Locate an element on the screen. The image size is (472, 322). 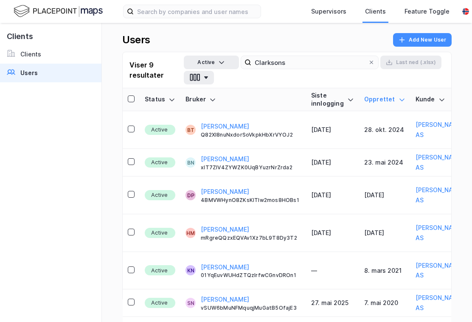
input: Search user by name, email or client is located at coordinates (309, 62).